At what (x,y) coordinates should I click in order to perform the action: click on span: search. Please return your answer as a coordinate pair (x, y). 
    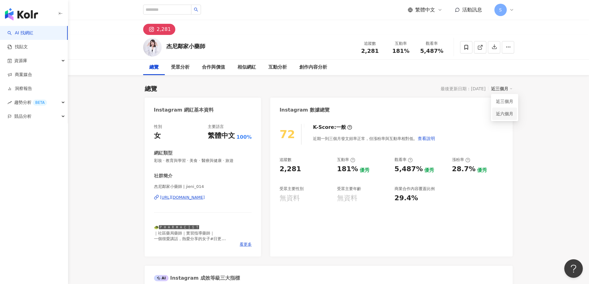
    Looking at the image, I should click on (196, 10).